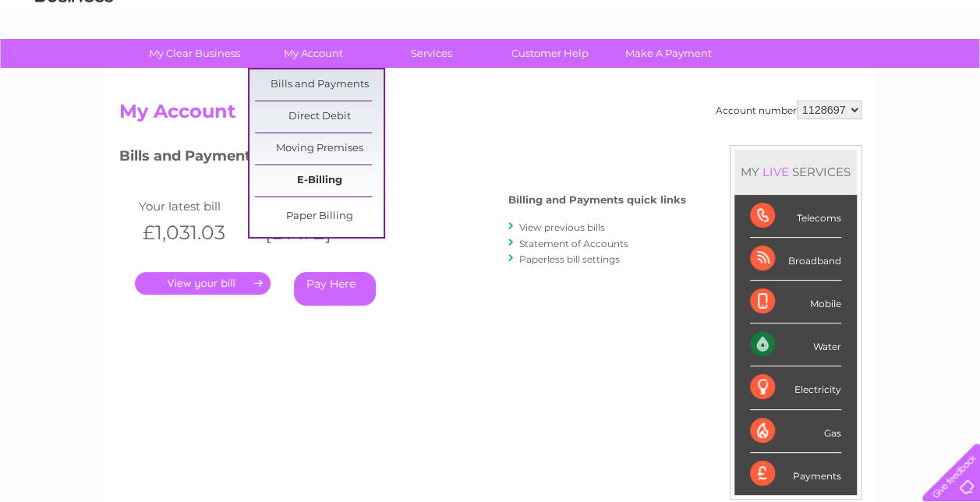  What do you see at coordinates (319, 117) in the screenshot?
I see `a: Direct Debit` at bounding box center [319, 117].